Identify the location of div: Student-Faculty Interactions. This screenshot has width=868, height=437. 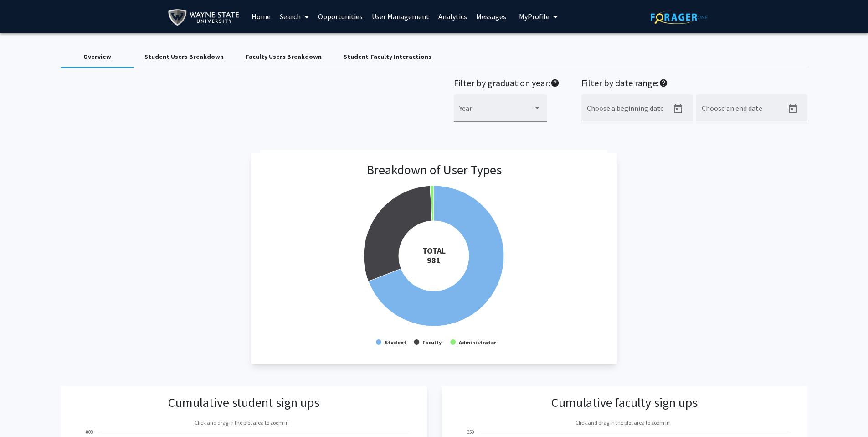
(387, 57).